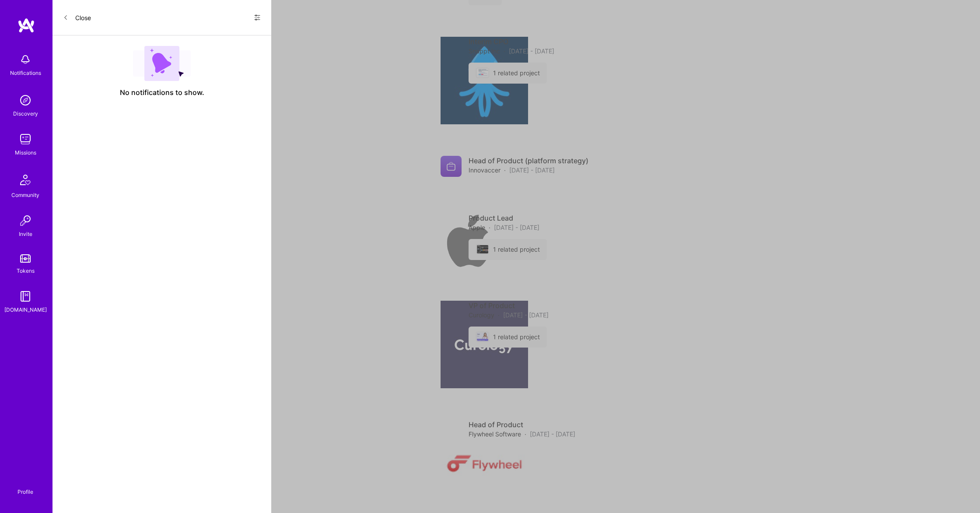 Image resolution: width=980 pixels, height=513 pixels. What do you see at coordinates (26, 297) in the screenshot?
I see `img: guide book` at bounding box center [26, 297].